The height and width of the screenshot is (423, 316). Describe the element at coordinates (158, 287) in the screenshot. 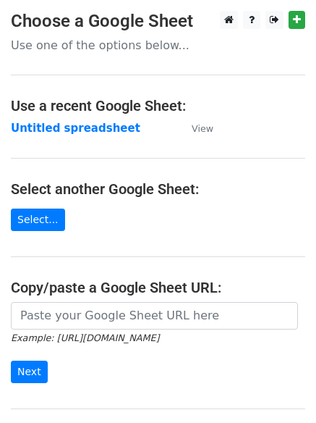

I see `h4: Copy/paste a Google Sheet URL:` at that location.